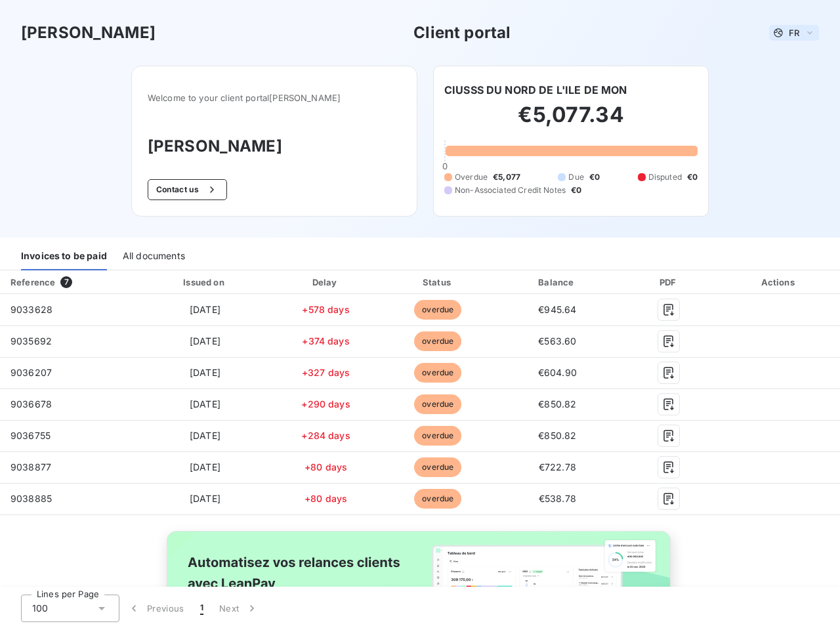  I want to click on div: Reference, so click(33, 282).